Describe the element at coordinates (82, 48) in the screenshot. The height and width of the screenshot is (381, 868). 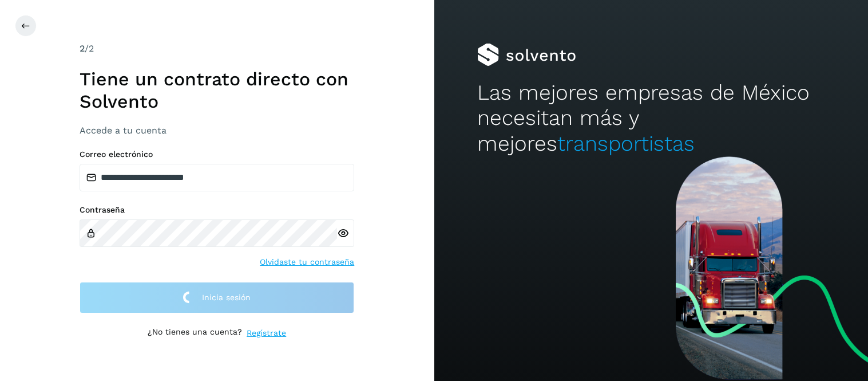
I see `span: 2` at that location.